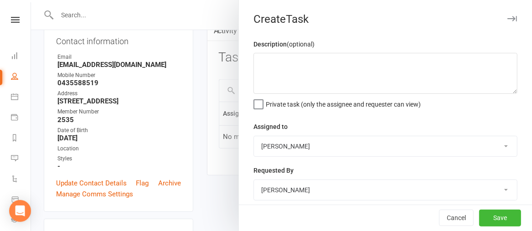  Describe the element at coordinates (300, 44) in the screenshot. I see `small: (optional)` at that location.